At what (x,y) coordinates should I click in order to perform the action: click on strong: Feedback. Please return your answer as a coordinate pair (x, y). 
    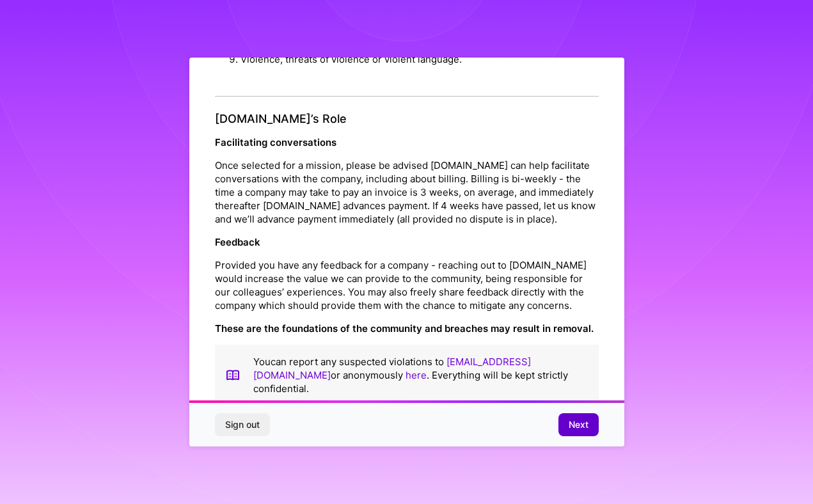
    Looking at the image, I should click on (237, 242).